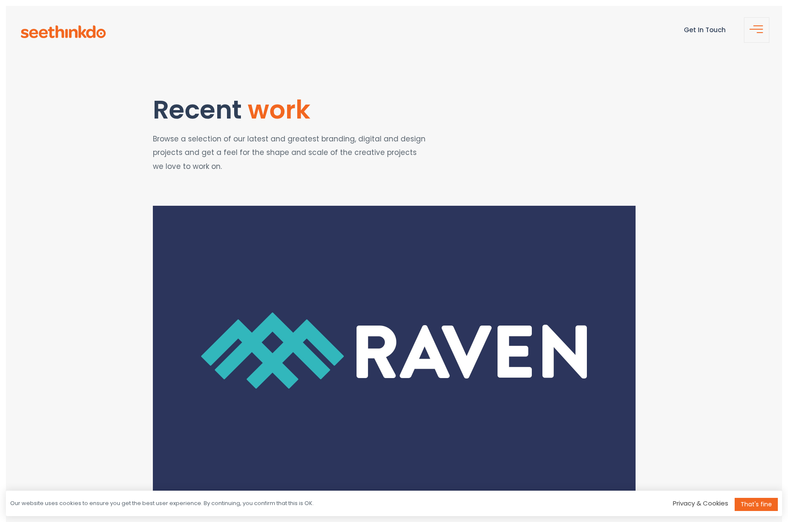  What do you see at coordinates (162, 503) in the screenshot?
I see `div: Our website uses cookies to ensure you get the best user experience. By continuing, you confirm t...` at bounding box center [162, 503].